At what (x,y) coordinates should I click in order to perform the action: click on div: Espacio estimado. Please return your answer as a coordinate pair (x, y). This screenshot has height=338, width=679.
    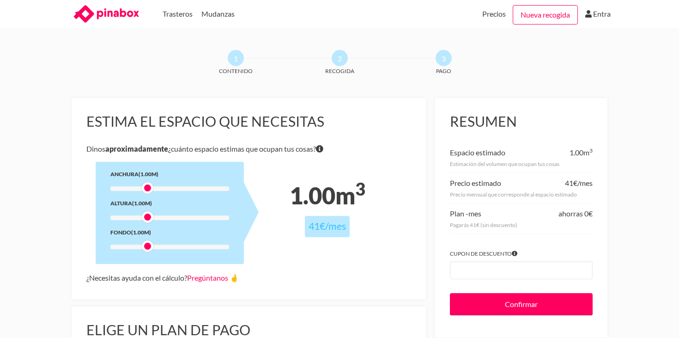
    Looking at the image, I should click on (478, 152).